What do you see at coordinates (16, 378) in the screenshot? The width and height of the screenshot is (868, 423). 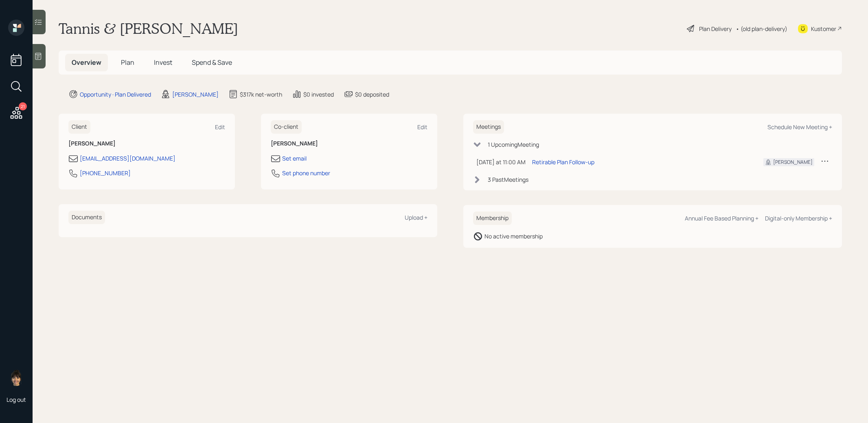 I see `img: treva-nostdahl-headshot.png` at bounding box center [16, 378].